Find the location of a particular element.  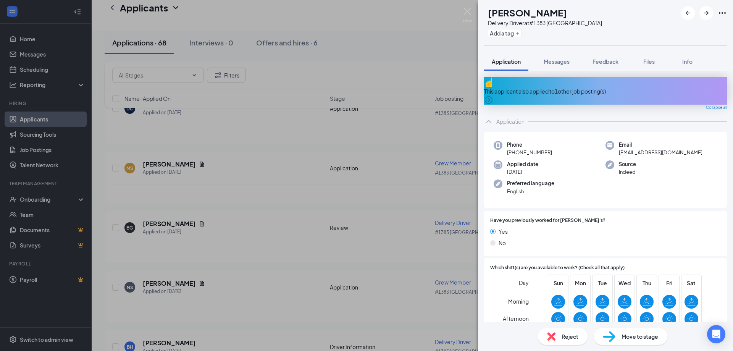

span: Move to stage is located at coordinates (640, 336).